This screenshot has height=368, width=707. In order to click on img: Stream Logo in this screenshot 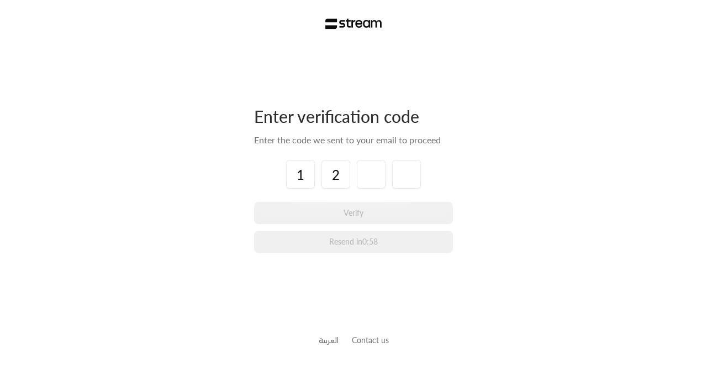, I will do `click(354, 24)`.